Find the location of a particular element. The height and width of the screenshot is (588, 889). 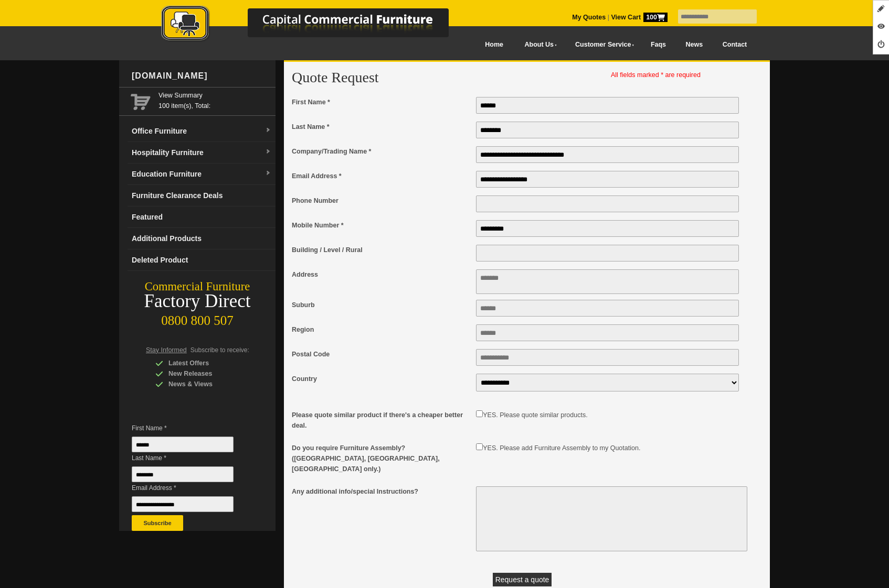

label: YES. Please quote similar products. is located at coordinates (534, 415).